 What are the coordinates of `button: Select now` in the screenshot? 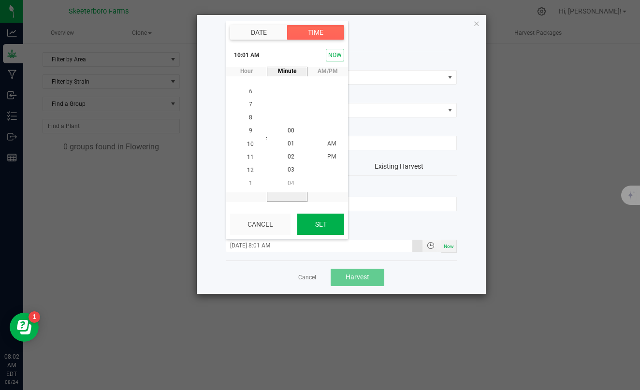 It's located at (335, 55).